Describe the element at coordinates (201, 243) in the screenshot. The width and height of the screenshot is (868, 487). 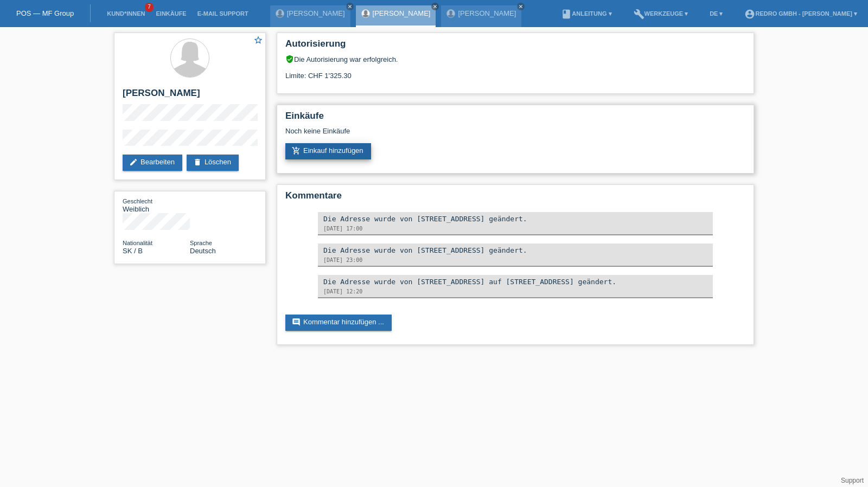
I see `span: Sprache` at that location.